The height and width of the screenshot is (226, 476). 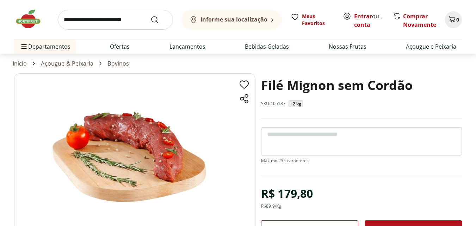 What do you see at coordinates (24, 47) in the screenshot?
I see `button: Menu` at bounding box center [24, 47].